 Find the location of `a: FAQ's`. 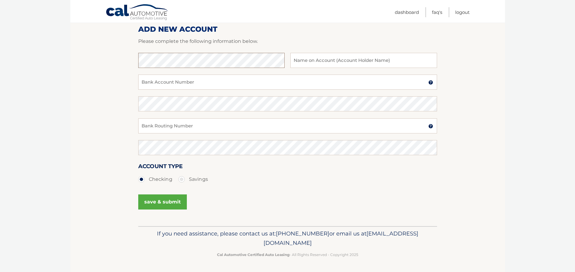

a: FAQ's is located at coordinates (437, 12).